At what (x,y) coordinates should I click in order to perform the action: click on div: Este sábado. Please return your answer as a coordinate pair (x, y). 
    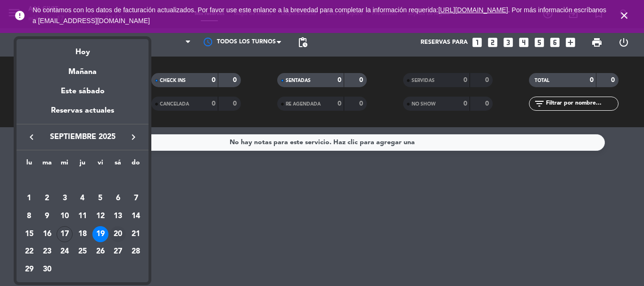
    Looking at the image, I should click on (83, 91).